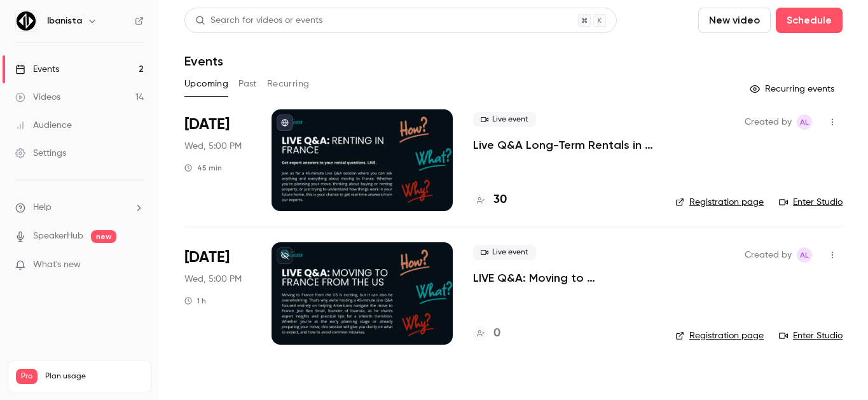  What do you see at coordinates (206, 84) in the screenshot?
I see `button: Upcoming` at bounding box center [206, 84].